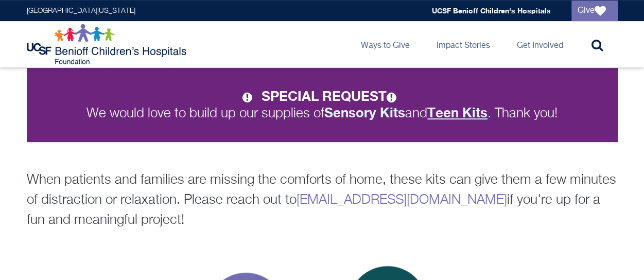 Image resolution: width=644 pixels, height=280 pixels. What do you see at coordinates (594, 11) in the screenshot?
I see `a: Give` at bounding box center [594, 11].